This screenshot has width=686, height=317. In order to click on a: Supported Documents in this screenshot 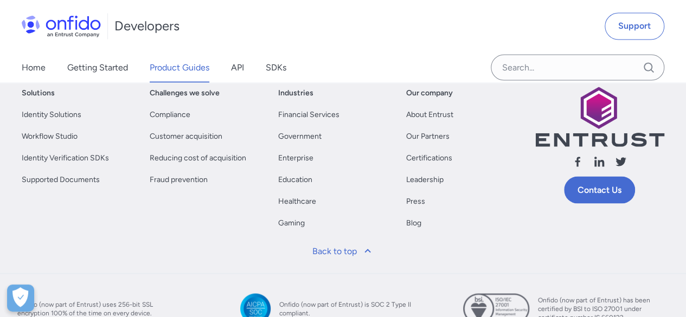, I will do `click(61, 179)`.